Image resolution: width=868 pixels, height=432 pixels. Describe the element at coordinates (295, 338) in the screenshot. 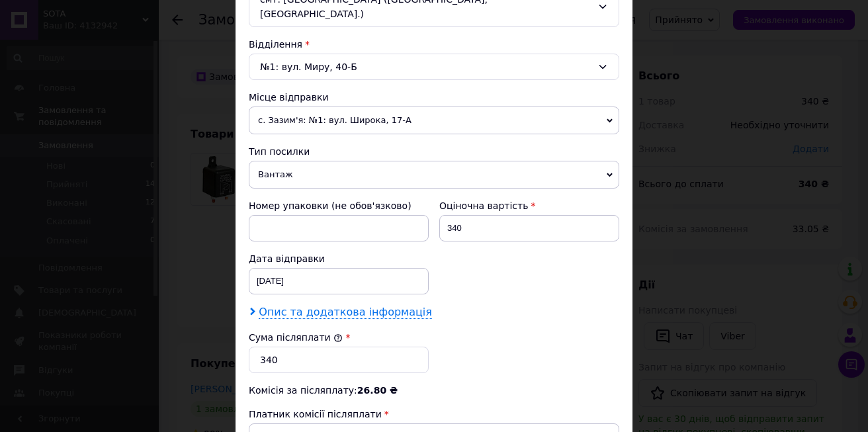

I see `label: Сума післяплати` at that location.